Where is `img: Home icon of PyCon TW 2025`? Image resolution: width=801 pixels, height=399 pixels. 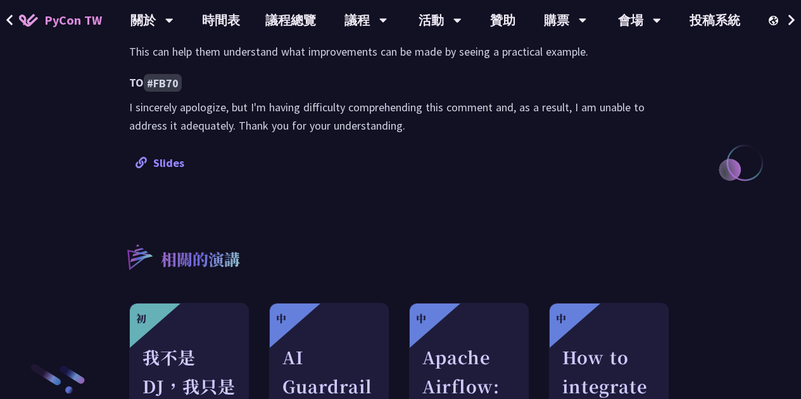
img: Home icon of PyCon TW 2025 is located at coordinates (28, 20).